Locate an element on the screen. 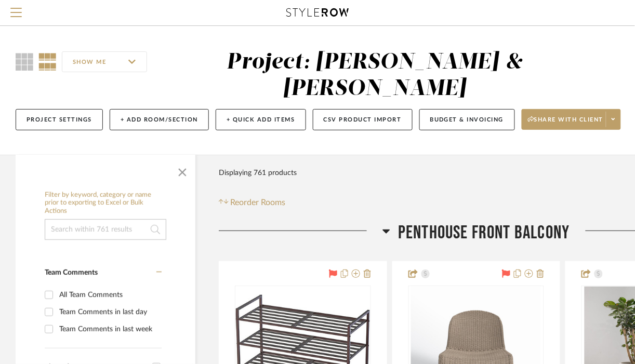 Image resolution: width=635 pixels, height=364 pixels. button: CSV Product Import is located at coordinates (363, 119).